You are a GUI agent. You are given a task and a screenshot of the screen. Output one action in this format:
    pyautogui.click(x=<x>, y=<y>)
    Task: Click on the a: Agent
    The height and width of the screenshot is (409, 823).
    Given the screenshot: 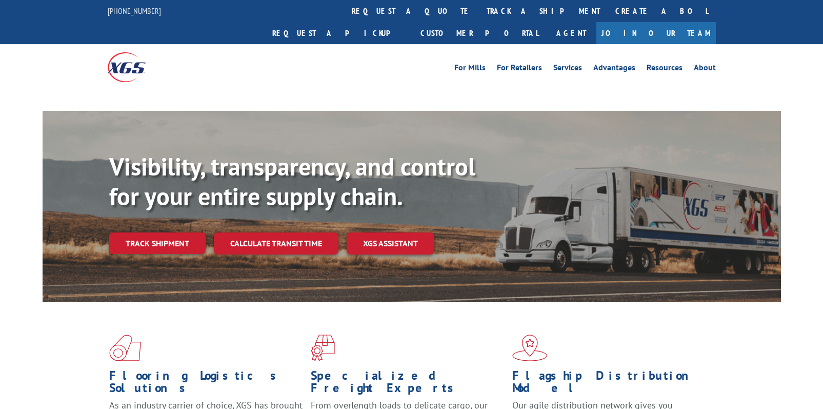 What is the action you would take?
    pyautogui.click(x=571, y=33)
    